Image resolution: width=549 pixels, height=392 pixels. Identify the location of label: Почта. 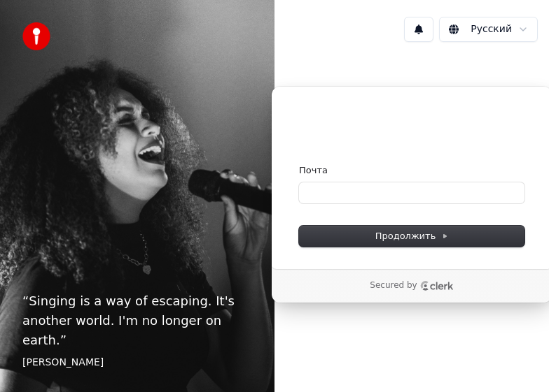
(313, 171).